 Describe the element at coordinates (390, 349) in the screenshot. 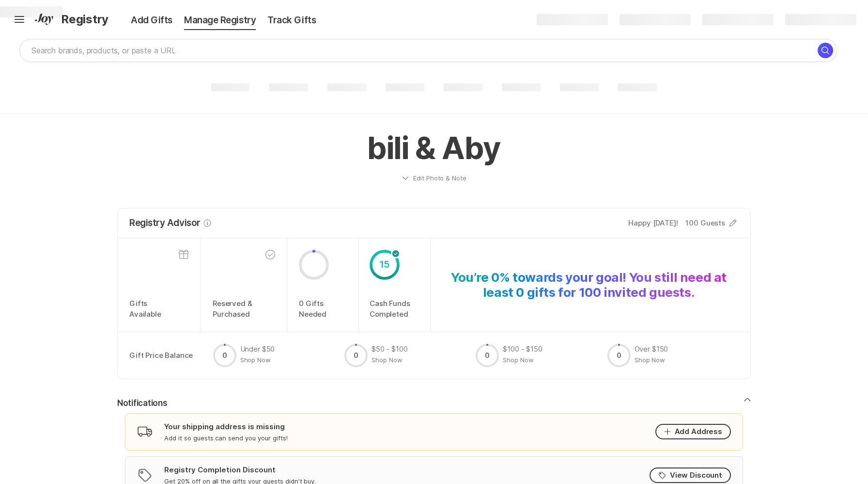

I see `p: $50 - $100` at that location.